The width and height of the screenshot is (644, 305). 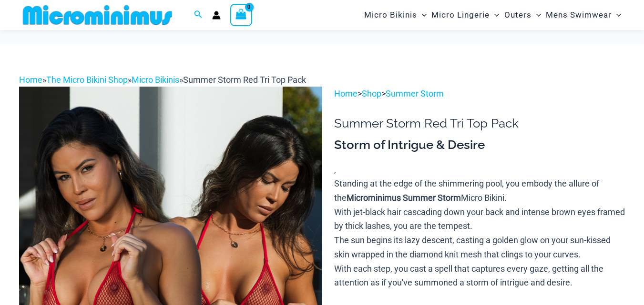 I want to click on a: Micro BikinisMenu ToggleMenu Toggle, so click(x=395, y=15).